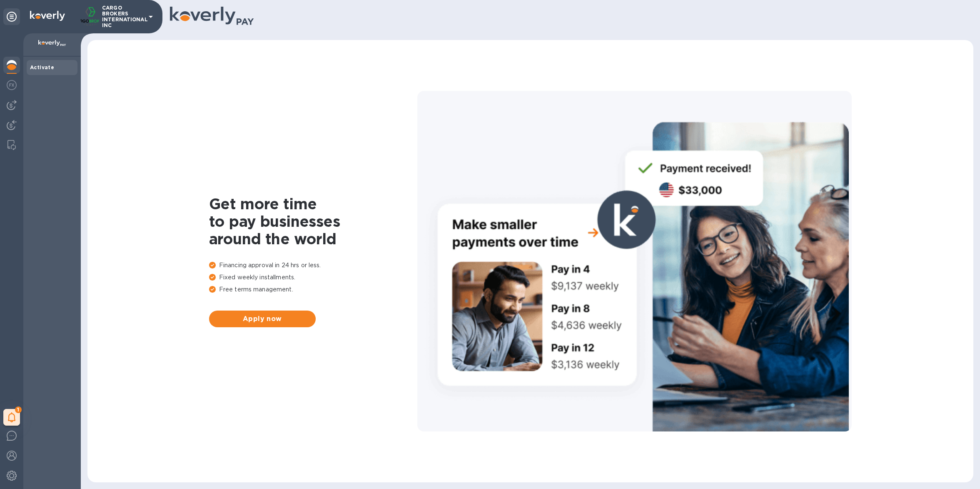 The height and width of the screenshot is (489, 980). Describe the element at coordinates (263, 319) in the screenshot. I see `span: Apply now` at that location.